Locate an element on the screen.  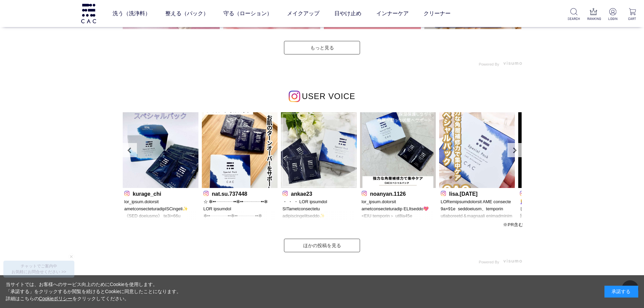
a: クリーナー is located at coordinates (437, 14).